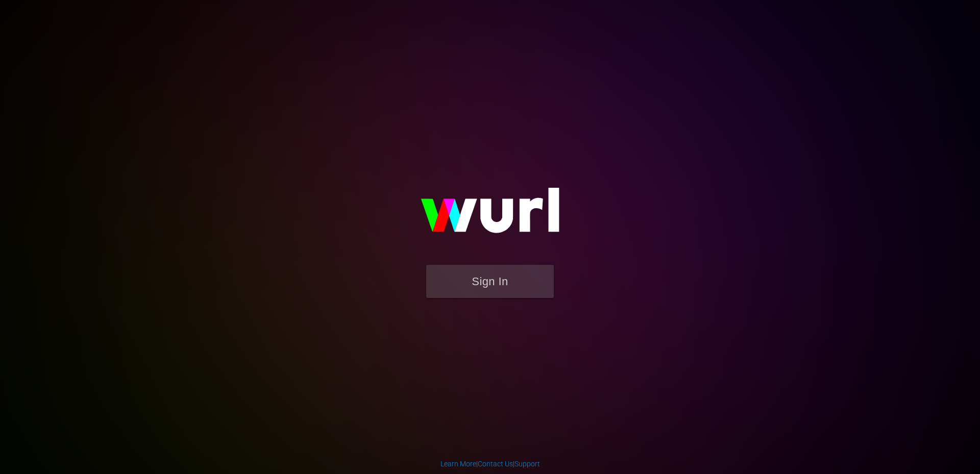 The image size is (980, 474). Describe the element at coordinates (490, 215) in the screenshot. I see `img: wurl-logo-on-black-223613ac3d8ba8fe6dc639794a292ebdb59501304c7dfd60c99c58986ef67473.svg` at that location.